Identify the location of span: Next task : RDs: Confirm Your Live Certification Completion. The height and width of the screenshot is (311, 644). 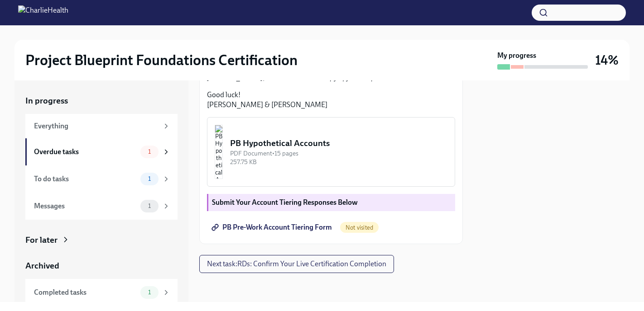
(297, 264).